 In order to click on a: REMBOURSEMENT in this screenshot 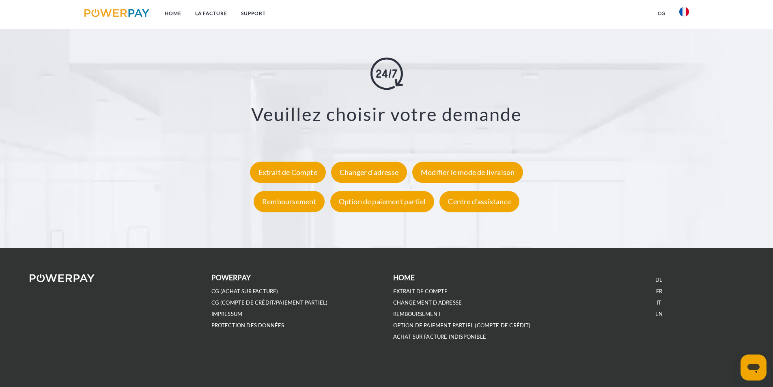, I will do `click(417, 314)`.